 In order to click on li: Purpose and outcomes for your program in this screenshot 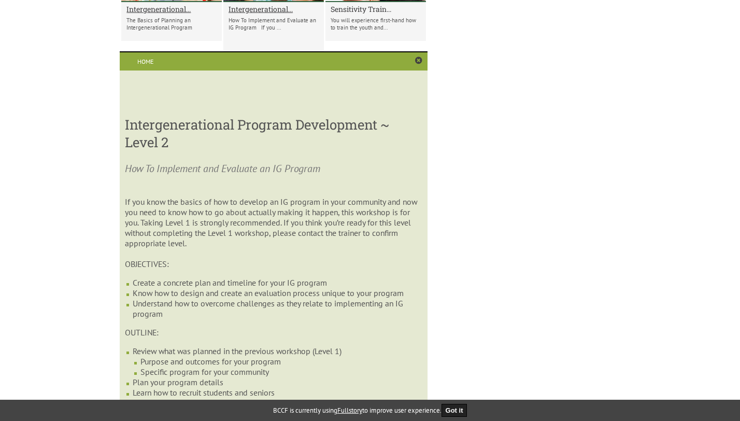, I will do `click(281, 361)`.